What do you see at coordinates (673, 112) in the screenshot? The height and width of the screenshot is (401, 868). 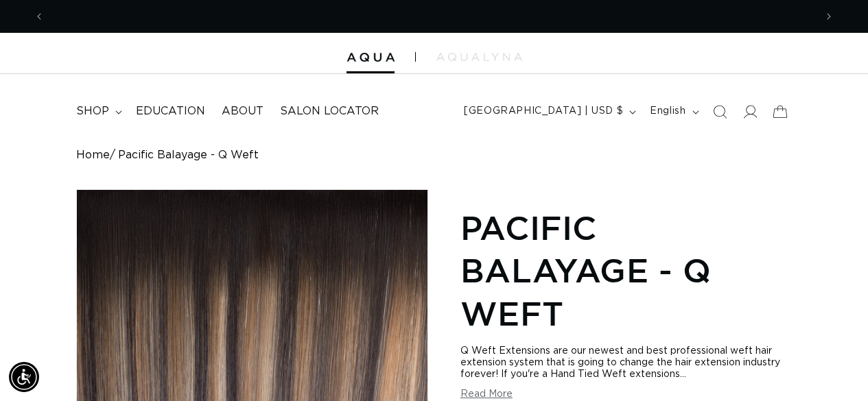 I see `button: English` at bounding box center [673, 112].